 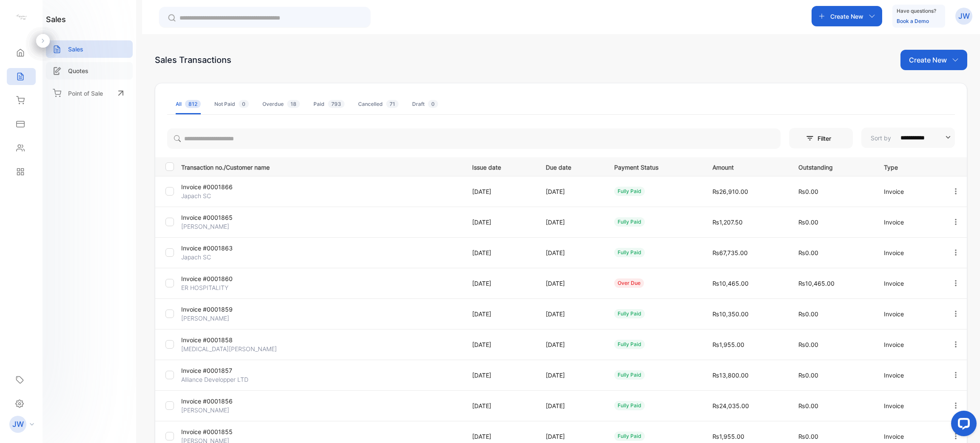 I want to click on button: Sort by, so click(x=908, y=138).